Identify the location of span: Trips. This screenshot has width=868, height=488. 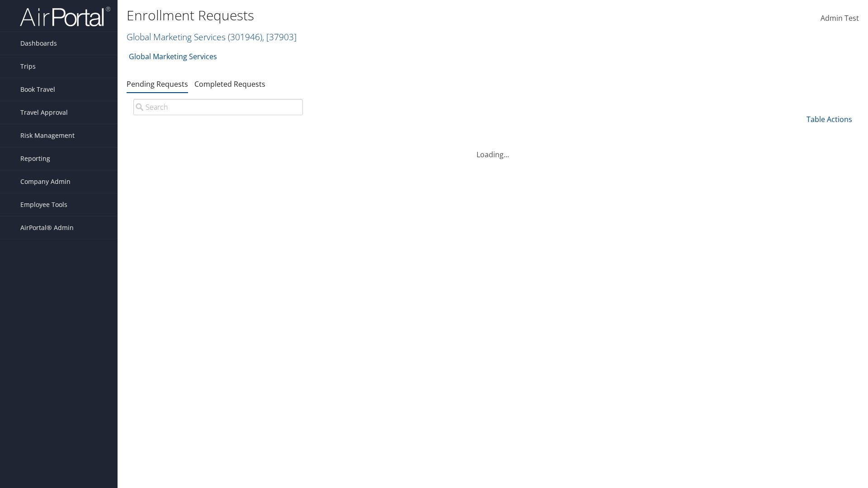
(28, 66).